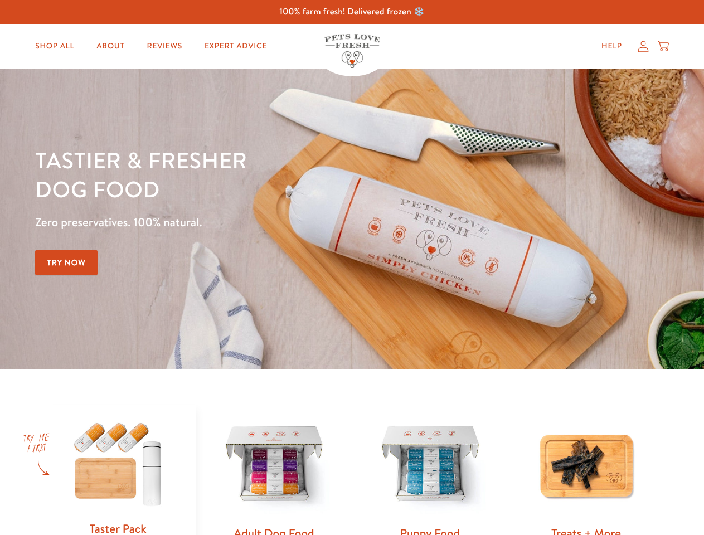 This screenshot has height=535, width=704. What do you see at coordinates (164, 46) in the screenshot?
I see `a: Reviews` at bounding box center [164, 46].